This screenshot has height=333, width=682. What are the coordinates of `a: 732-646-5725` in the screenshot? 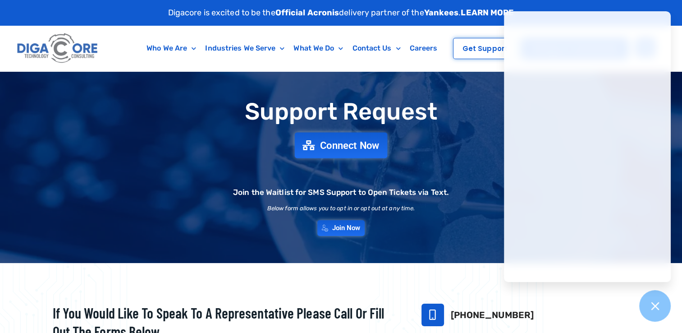 It's located at (433, 315).